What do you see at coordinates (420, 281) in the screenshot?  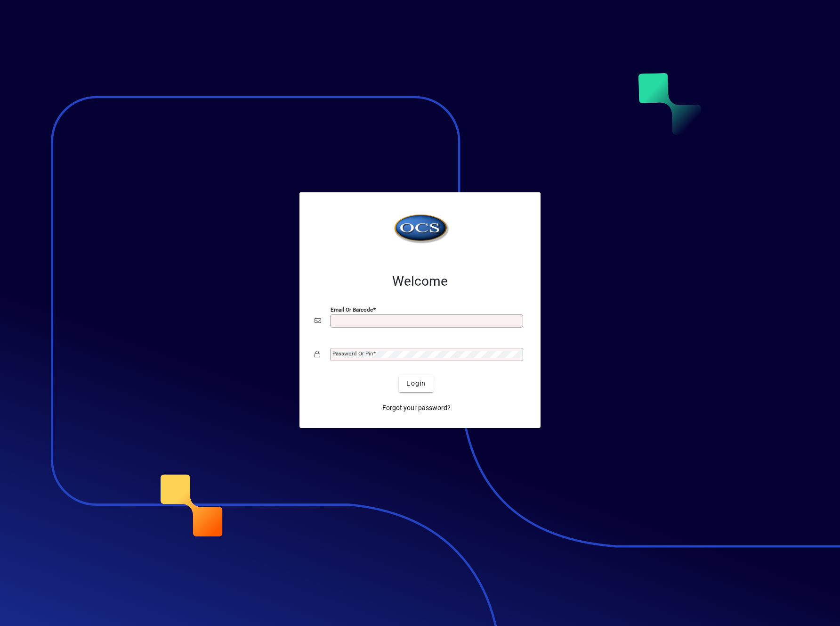 I see `h2: Welcome` at bounding box center [420, 281].